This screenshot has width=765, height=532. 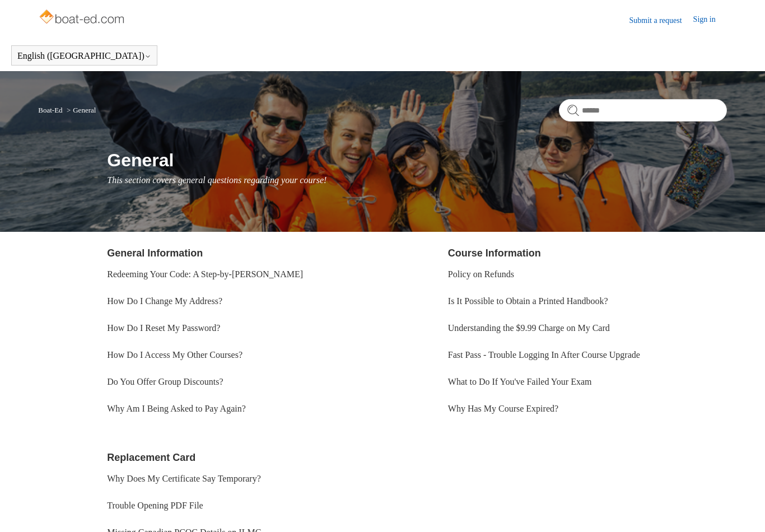 I want to click on a: How Do I Access My Other Courses?, so click(x=175, y=354).